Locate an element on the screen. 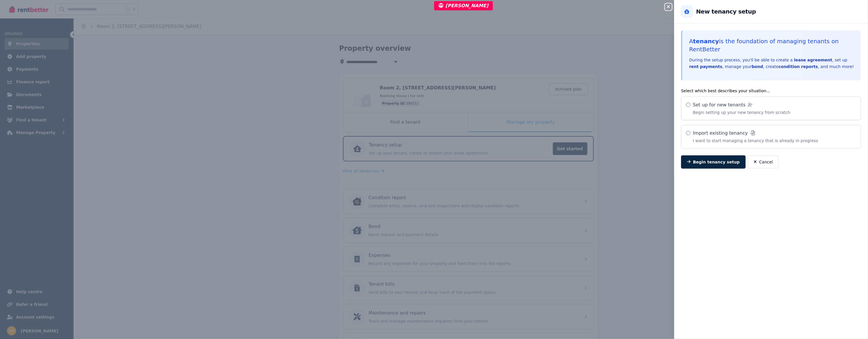 This screenshot has width=868, height=339. h2: New tenancy setup is located at coordinates (726, 12).